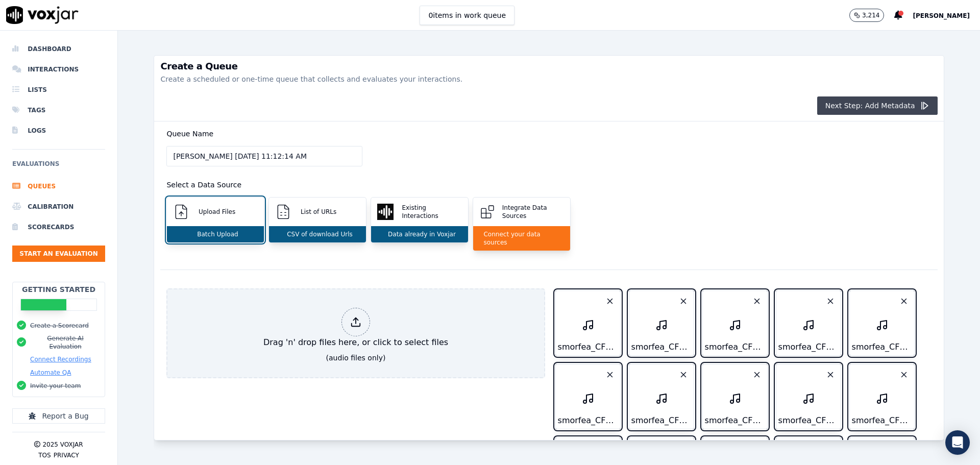 The width and height of the screenshot is (980, 465). I want to click on a: Tags, so click(59, 111).